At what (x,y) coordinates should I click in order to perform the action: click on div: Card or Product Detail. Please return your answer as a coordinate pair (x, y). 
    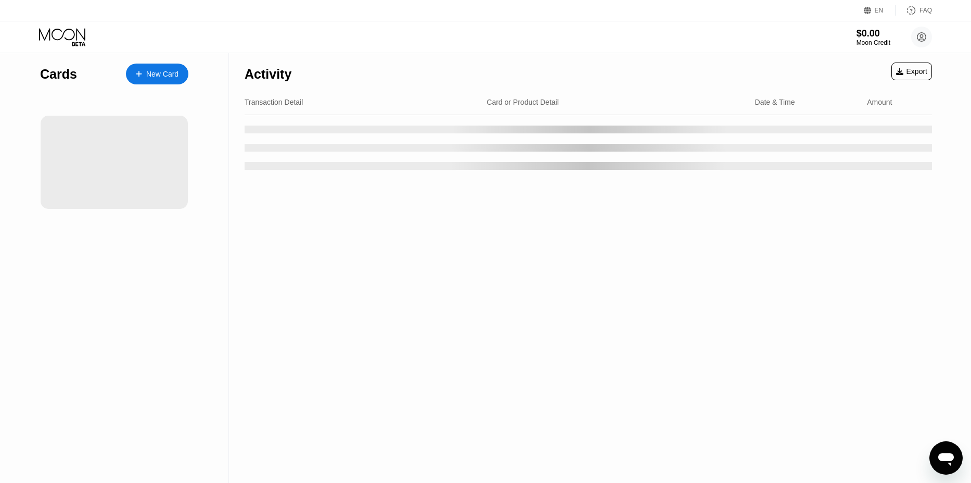
    Looking at the image, I should click on (523, 102).